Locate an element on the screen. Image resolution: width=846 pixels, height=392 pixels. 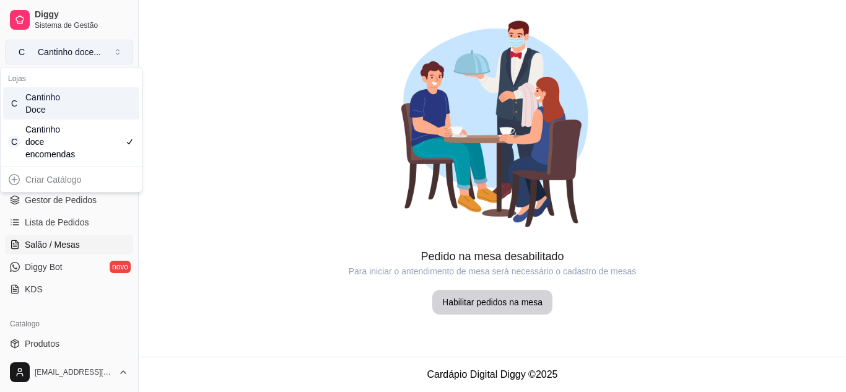
a: DiggySistema de Gestão is located at coordinates (69, 20).